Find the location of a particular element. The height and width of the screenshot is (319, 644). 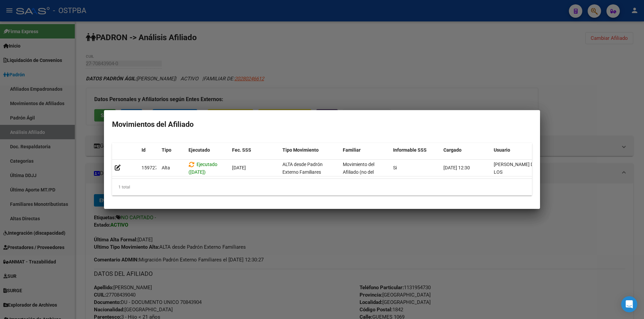

span: Informable SSS is located at coordinates (409, 150).